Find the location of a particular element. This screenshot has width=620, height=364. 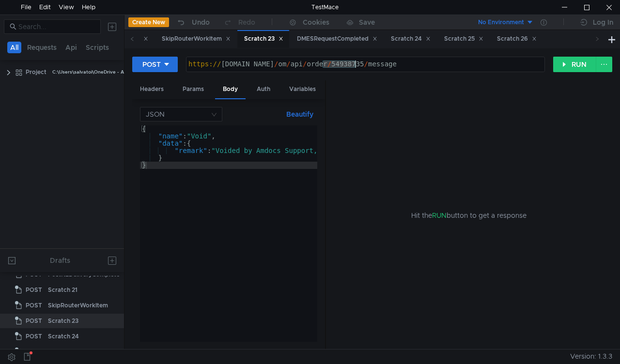

div: DMESRequestCompleted is located at coordinates (337, 39).